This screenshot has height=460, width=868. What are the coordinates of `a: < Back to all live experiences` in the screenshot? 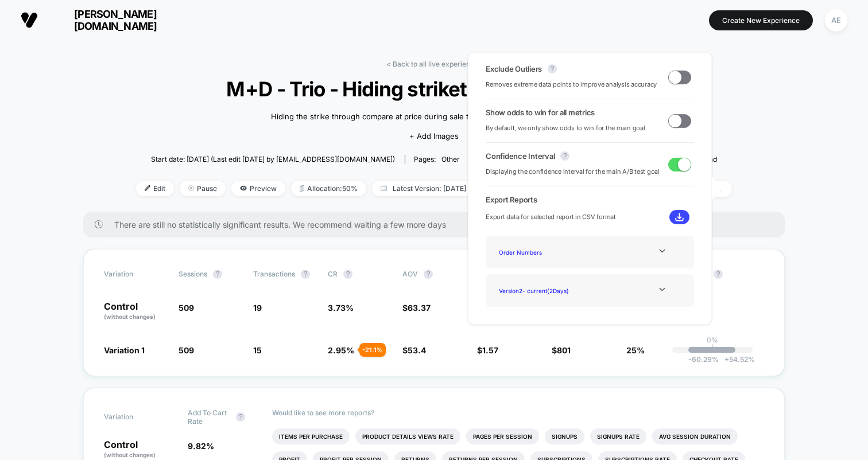 It's located at (434, 64).